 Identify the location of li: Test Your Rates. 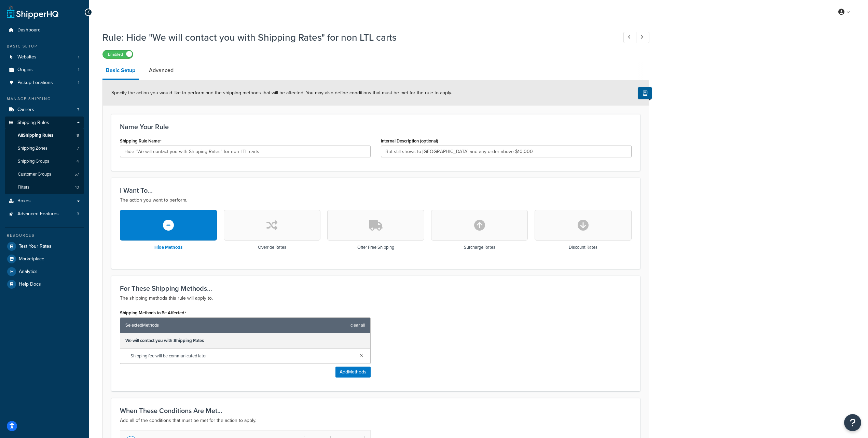
(44, 246).